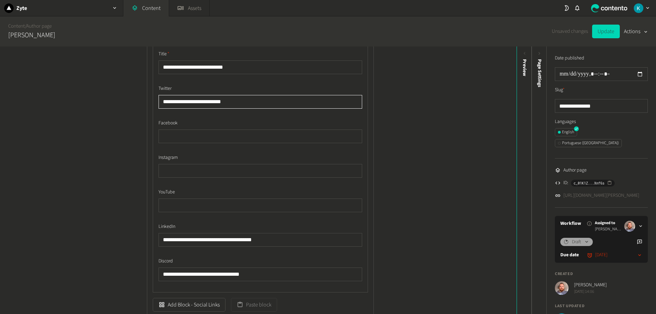  I want to click on img: Zyte, so click(9, 8).